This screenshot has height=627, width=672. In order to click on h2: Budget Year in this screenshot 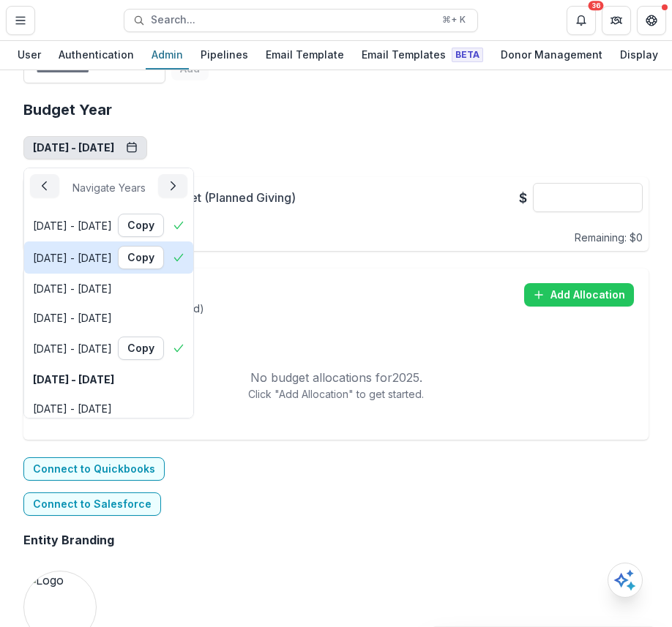, I will do `click(336, 110)`.